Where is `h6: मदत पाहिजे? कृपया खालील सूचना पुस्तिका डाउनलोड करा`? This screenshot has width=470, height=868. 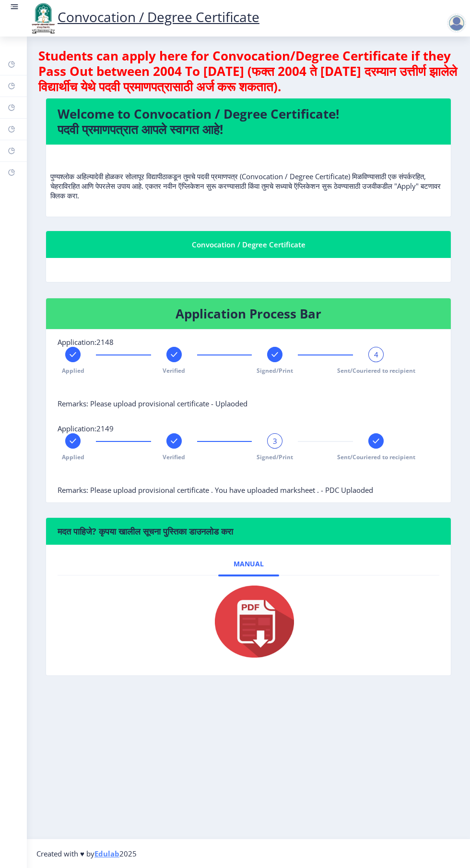 h6: मदत पाहिजे? कृपया खालील सूचना पुस्तिका डाउनलोड करा is located at coordinates (248, 531).